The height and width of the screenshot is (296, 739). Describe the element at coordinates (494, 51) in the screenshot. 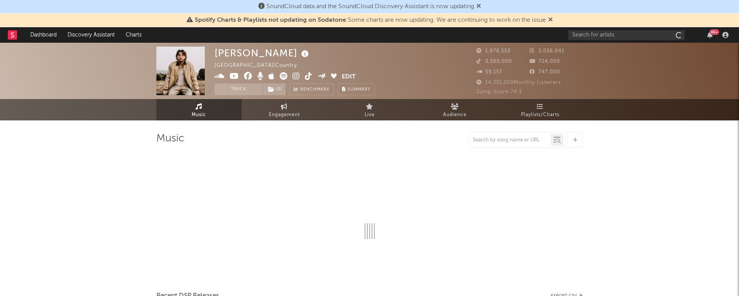

I see `span: 1,978,553` at that location.